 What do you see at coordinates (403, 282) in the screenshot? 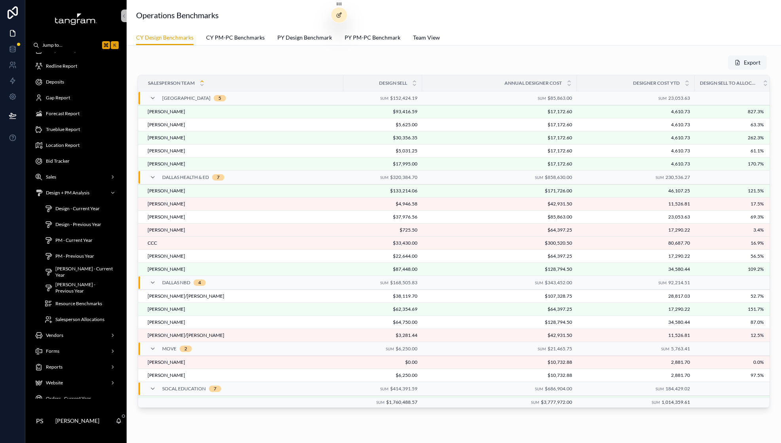
I see `span: $168,505.83` at bounding box center [403, 282].